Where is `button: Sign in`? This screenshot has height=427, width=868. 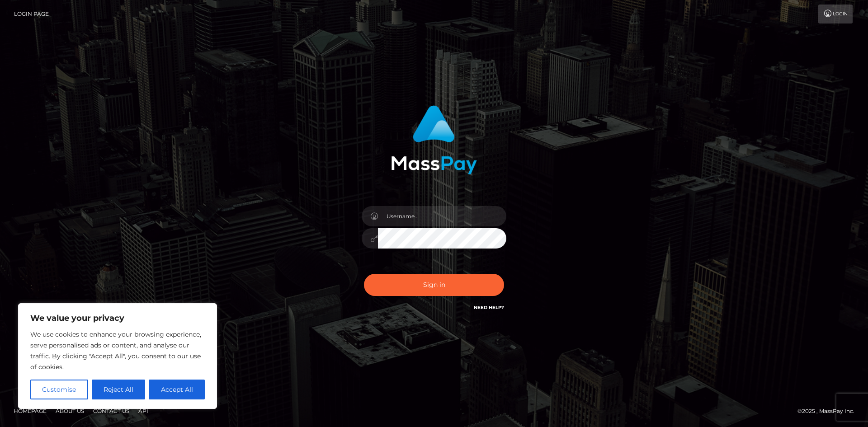
button: Sign in is located at coordinates (434, 285).